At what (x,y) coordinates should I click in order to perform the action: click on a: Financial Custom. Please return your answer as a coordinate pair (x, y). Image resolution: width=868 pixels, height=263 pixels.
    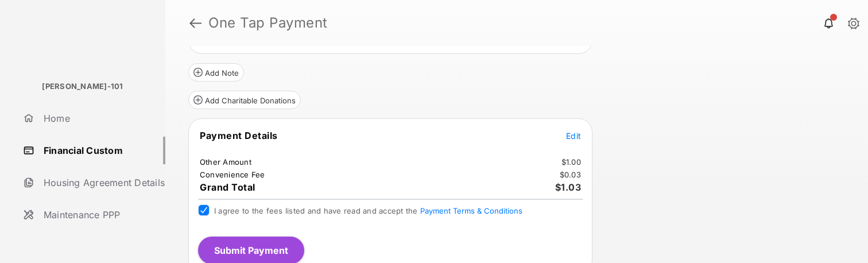
    Looking at the image, I should click on (92, 150).